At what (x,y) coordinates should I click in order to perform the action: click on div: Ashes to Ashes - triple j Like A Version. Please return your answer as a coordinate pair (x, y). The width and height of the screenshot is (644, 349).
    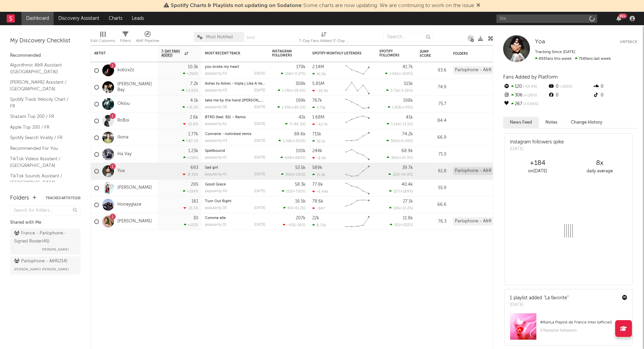
    Looking at the image, I should click on (235, 84).